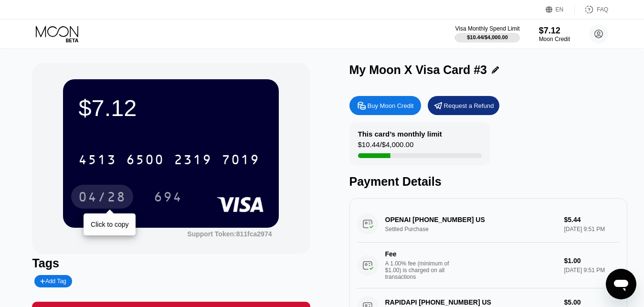 This screenshot has height=307, width=644. Describe the element at coordinates (169, 159) in the screenshot. I see `div: 4513650023197019` at that location.